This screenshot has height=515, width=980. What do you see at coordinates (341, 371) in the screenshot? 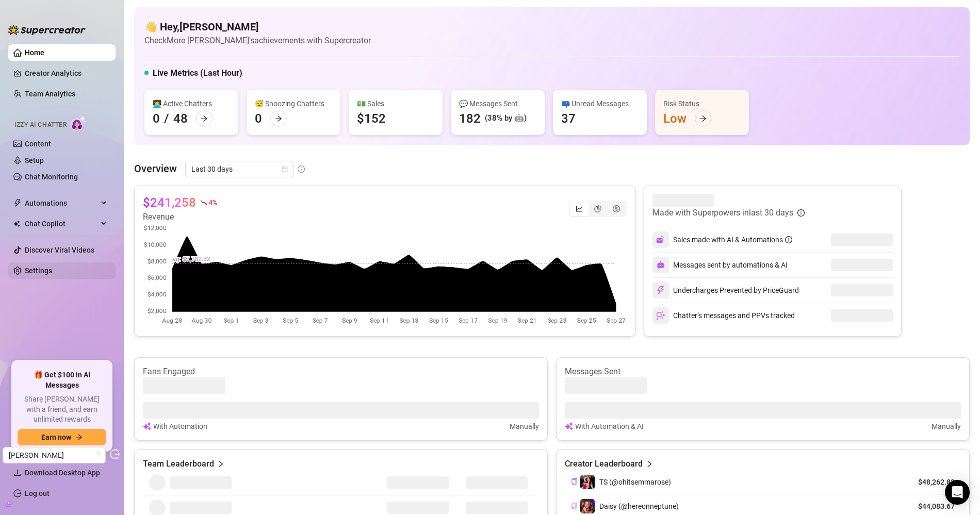
I see `article: Fans Engaged` at bounding box center [341, 371].